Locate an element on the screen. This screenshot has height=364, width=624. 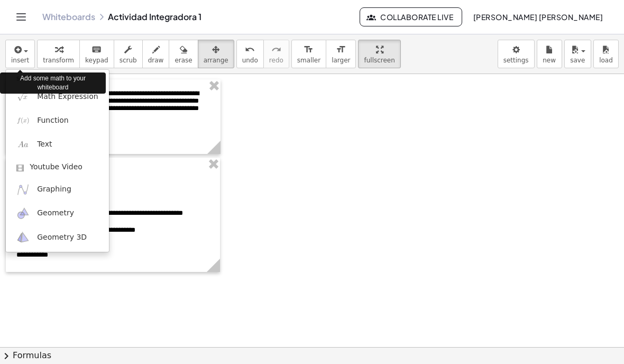
a: Function is located at coordinates (57, 120).